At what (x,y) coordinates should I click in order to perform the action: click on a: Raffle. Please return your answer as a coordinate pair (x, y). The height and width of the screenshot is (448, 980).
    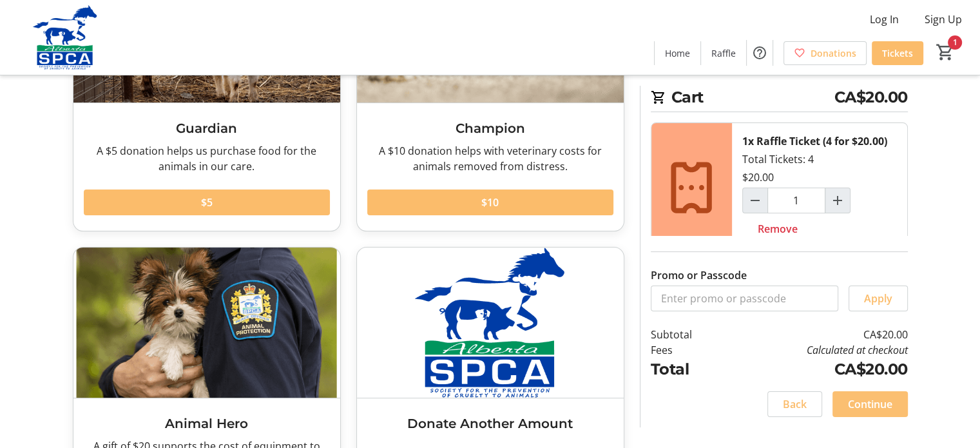
    Looking at the image, I should click on (724, 53).